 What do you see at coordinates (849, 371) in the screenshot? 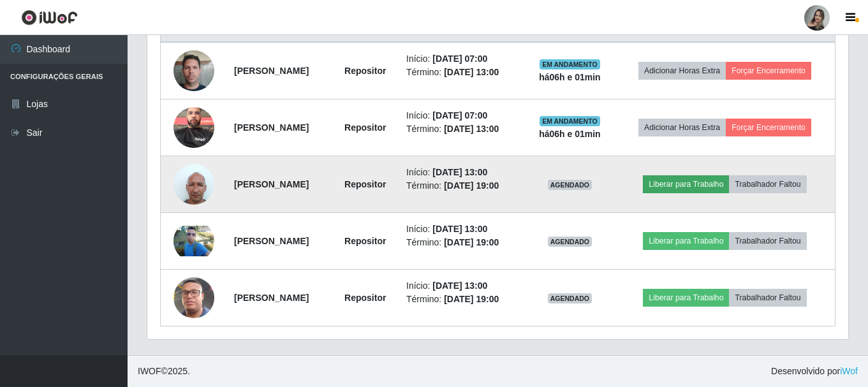
I see `a: iWof` at bounding box center [849, 371].